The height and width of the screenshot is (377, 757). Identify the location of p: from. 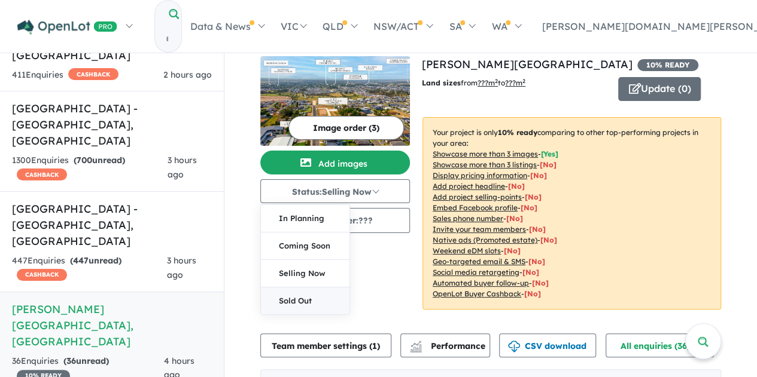
(515, 83).